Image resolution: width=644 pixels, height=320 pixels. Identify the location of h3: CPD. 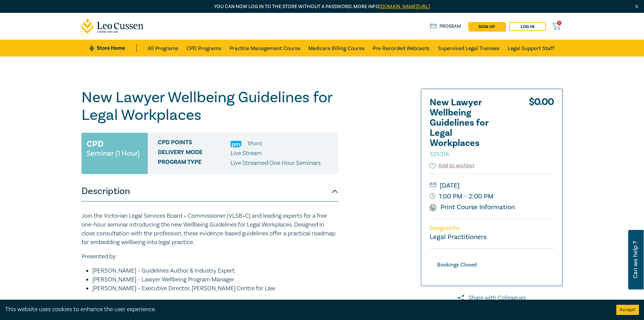
(95, 144).